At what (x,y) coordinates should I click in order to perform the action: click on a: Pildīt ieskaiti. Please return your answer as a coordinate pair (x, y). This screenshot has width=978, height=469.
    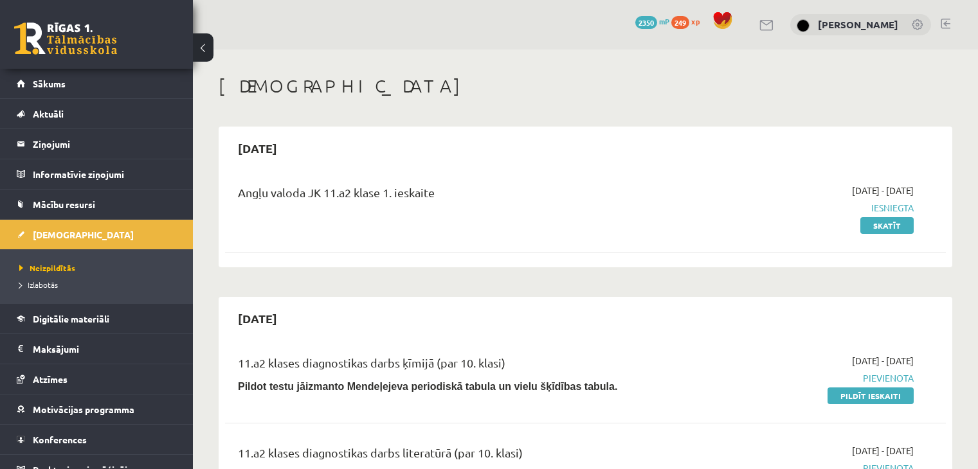
    Looking at the image, I should click on (870, 396).